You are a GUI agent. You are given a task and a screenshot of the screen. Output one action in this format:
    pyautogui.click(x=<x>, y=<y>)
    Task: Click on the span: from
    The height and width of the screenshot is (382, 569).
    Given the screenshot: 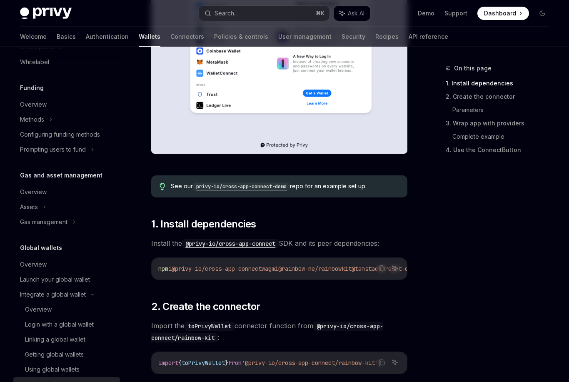 What is the action you would take?
    pyautogui.click(x=235, y=363)
    